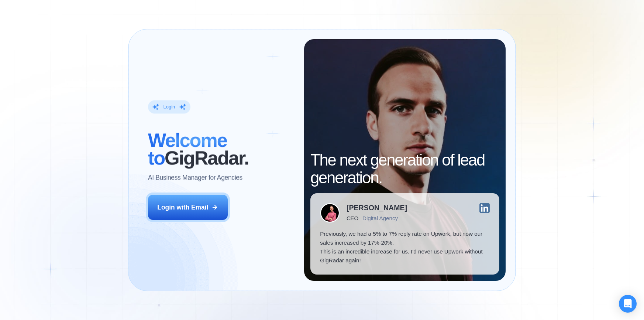  Describe the element at coordinates (169, 107) in the screenshot. I see `div: Login` at that location.